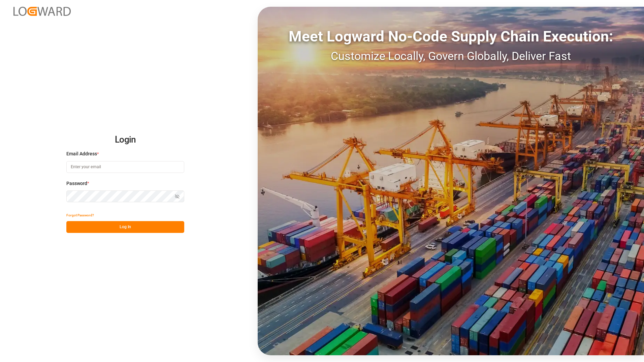  What do you see at coordinates (126, 140) in the screenshot?
I see `h2: Login` at bounding box center [126, 140].